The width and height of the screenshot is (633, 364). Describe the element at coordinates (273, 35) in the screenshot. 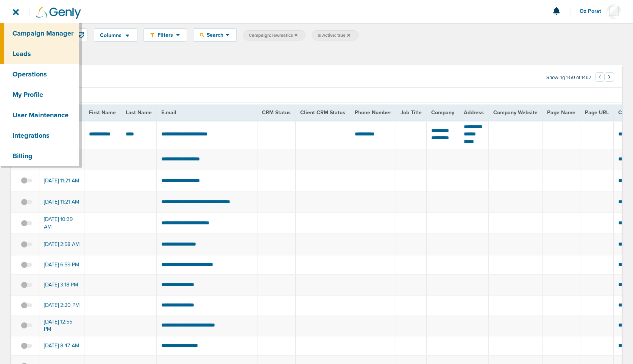

I see `span: Campaign: lawmatics` at that location.